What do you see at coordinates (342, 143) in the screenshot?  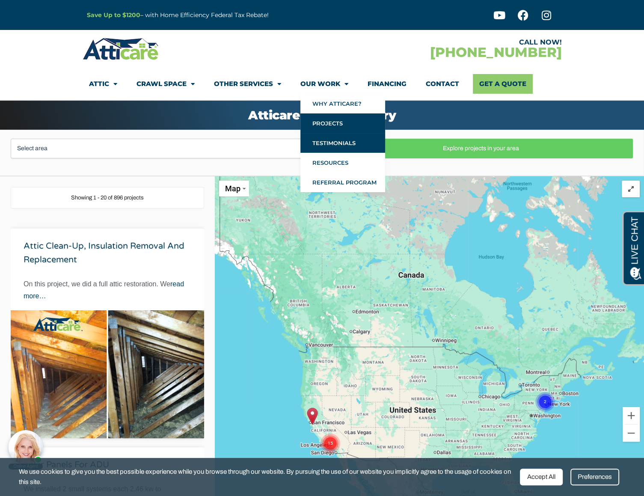 I see `ul: Our Work` at bounding box center [342, 143].